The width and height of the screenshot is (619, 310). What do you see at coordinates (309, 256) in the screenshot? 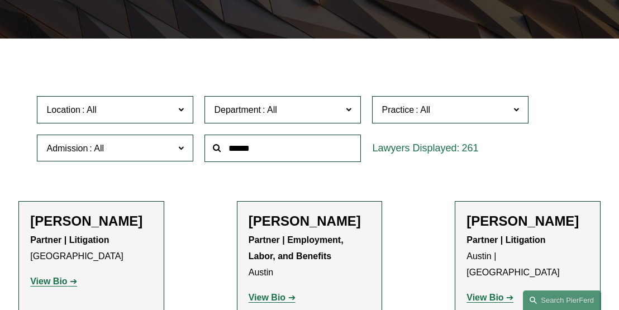
I see `p: Austin` at bounding box center [309, 256].